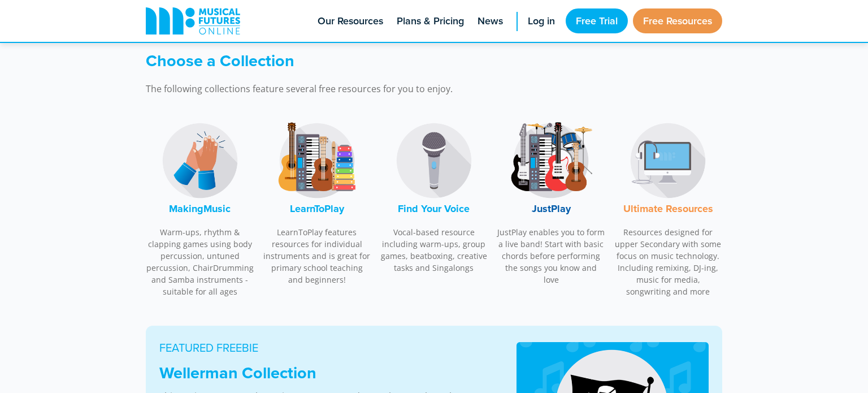 The height and width of the screenshot is (393, 868). What do you see at coordinates (668, 262) in the screenshot?
I see `p: Resources designed for upper Secondary with some focus on music technology. Including remixing, D...` at bounding box center [668, 262].